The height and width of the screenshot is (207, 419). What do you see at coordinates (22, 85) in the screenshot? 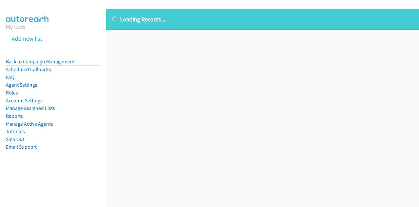
I see `a: Agent Settings` at bounding box center [22, 85].